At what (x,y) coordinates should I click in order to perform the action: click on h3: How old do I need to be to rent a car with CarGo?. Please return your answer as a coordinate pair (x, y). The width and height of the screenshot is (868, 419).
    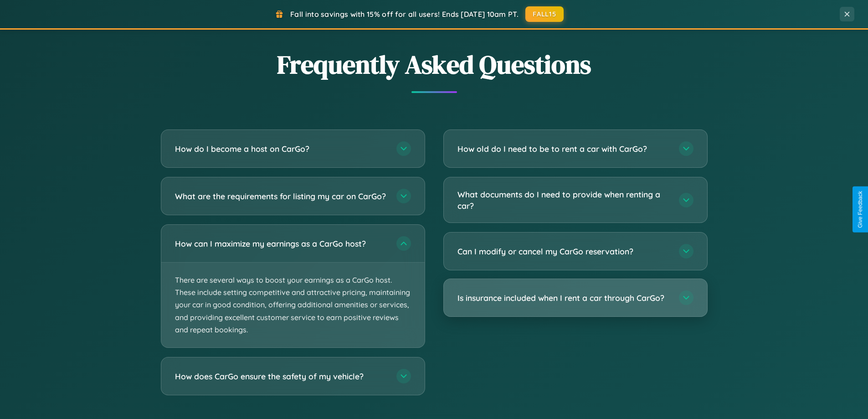
    Looking at the image, I should click on (564, 149).